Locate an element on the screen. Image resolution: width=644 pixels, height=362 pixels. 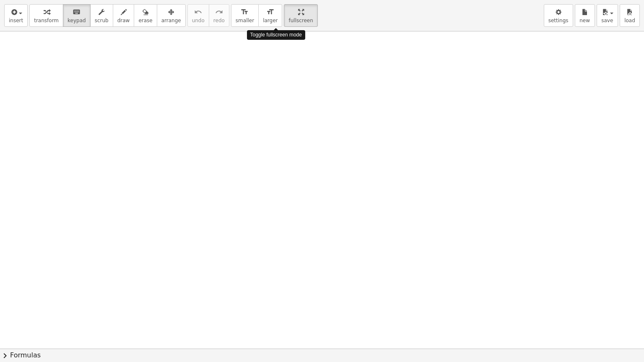
span: load is located at coordinates (630, 21).